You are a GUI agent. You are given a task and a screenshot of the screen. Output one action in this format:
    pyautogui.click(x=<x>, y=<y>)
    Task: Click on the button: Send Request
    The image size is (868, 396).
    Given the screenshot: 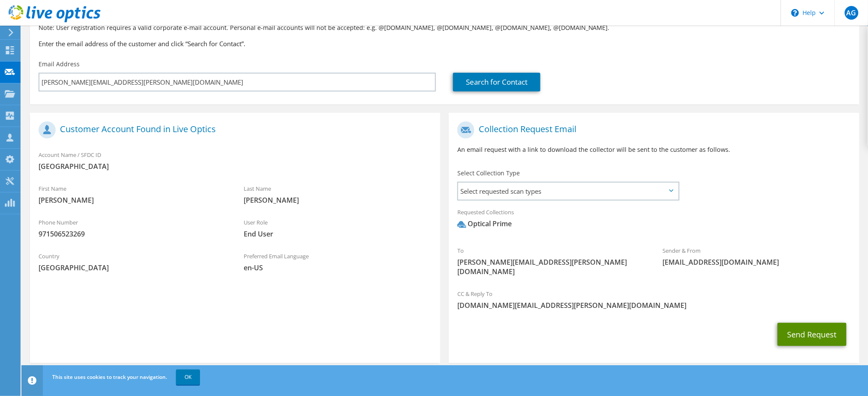 What is the action you would take?
    pyautogui.click(x=812, y=335)
    